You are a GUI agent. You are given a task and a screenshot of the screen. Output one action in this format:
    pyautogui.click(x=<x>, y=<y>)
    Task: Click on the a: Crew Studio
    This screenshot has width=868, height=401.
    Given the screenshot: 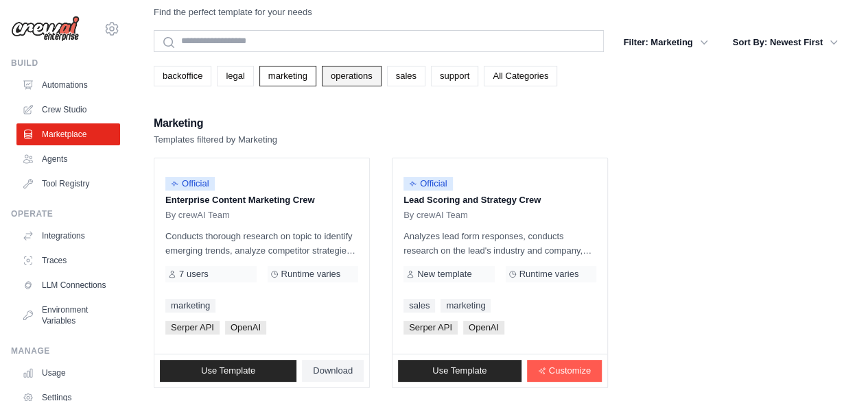 What is the action you would take?
    pyautogui.click(x=68, y=110)
    